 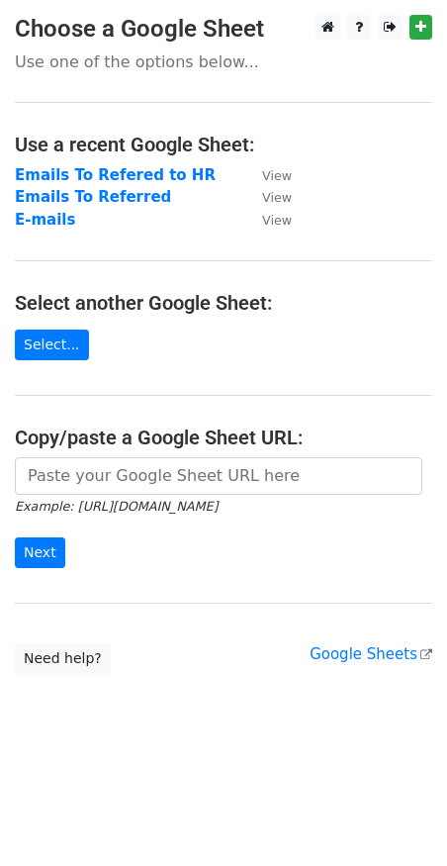 What do you see at coordinates (224, 303) in the screenshot?
I see `h4: Select another Google Sheet:` at bounding box center [224, 303].